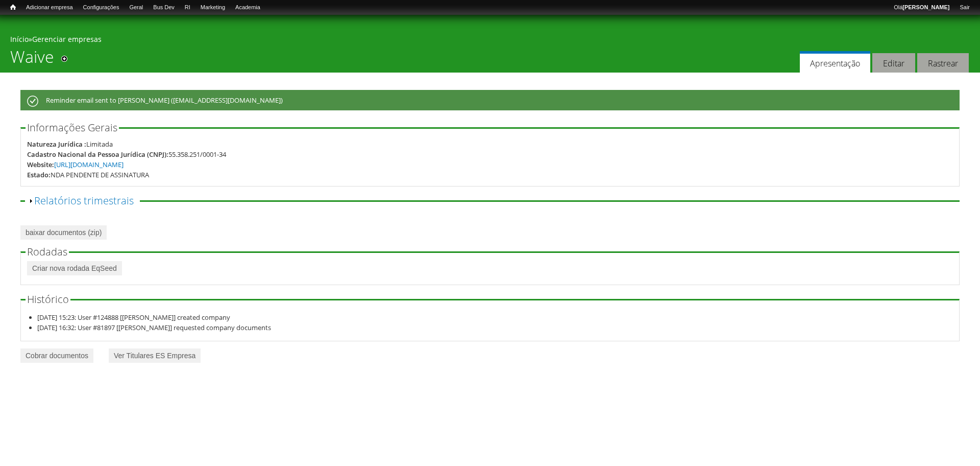  What do you see at coordinates (835, 62) in the screenshot?
I see `a: Apresentação` at bounding box center [835, 62].